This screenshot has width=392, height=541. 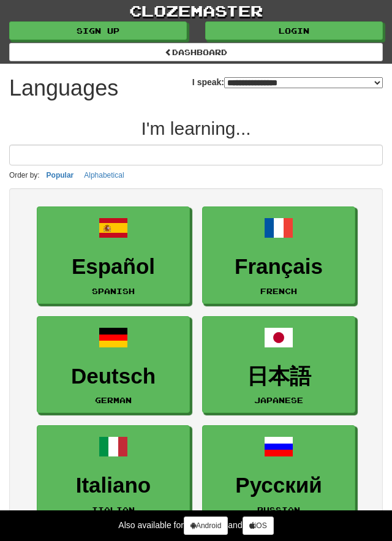 What do you see at coordinates (113, 510) in the screenshot?
I see `small: Italian` at bounding box center [113, 510].